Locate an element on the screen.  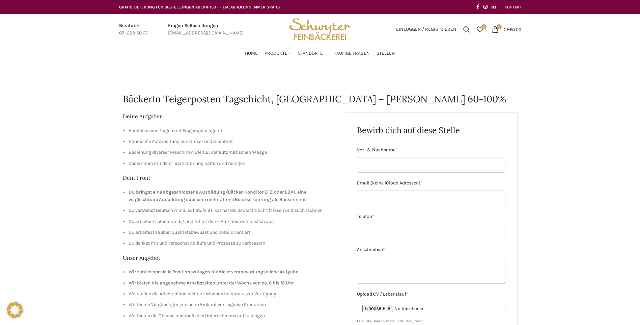
li: Wir stellen die Arbeitspläne mehrere Wochen im Voraus zur Verfügung is located at coordinates (232, 294).